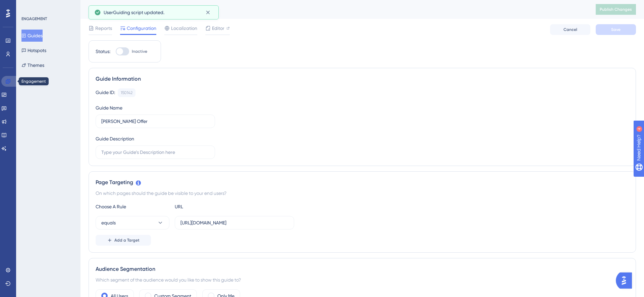 The image size is (644, 297). Describe the element at coordinates (115, 139) in the screenshot. I see `div: Guide Description` at that location.